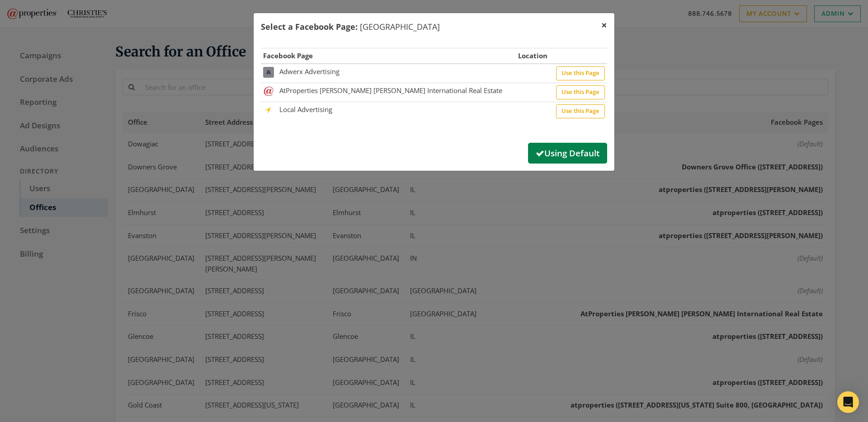 The height and width of the screenshot is (422, 868). I want to click on button: Close, so click(604, 25).